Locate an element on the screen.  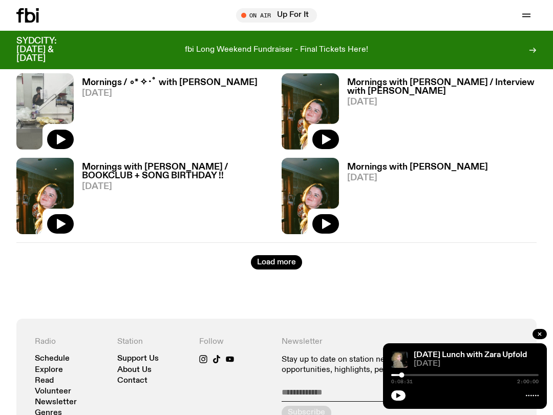
img: A digital camera photo of Zara looking to her right at the camera, smiling. She is wearing a ligh... is located at coordinates (399, 359).